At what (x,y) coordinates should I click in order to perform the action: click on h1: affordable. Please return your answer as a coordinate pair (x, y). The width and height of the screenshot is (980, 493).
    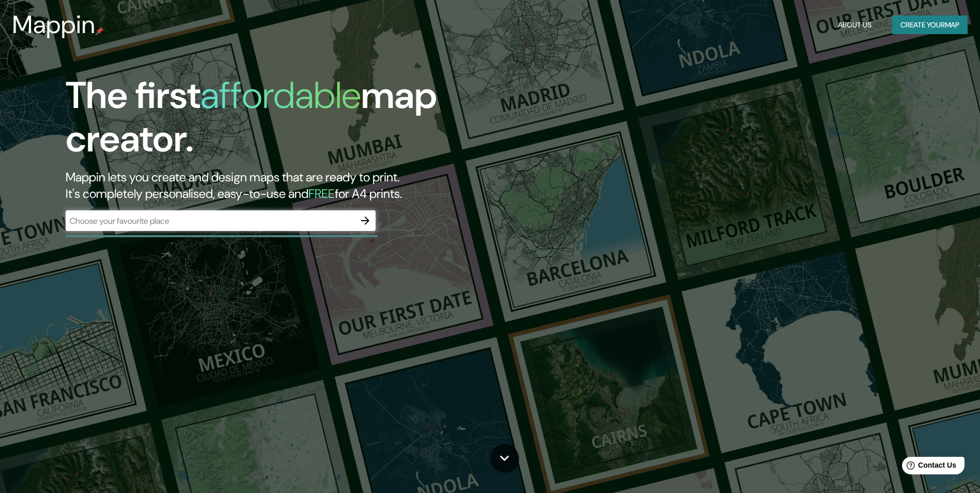
    Looking at the image, I should click on (280, 95).